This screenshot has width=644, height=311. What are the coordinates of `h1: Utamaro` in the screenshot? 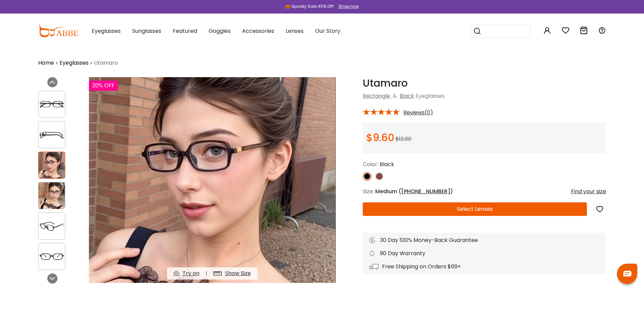 It's located at (484, 83).